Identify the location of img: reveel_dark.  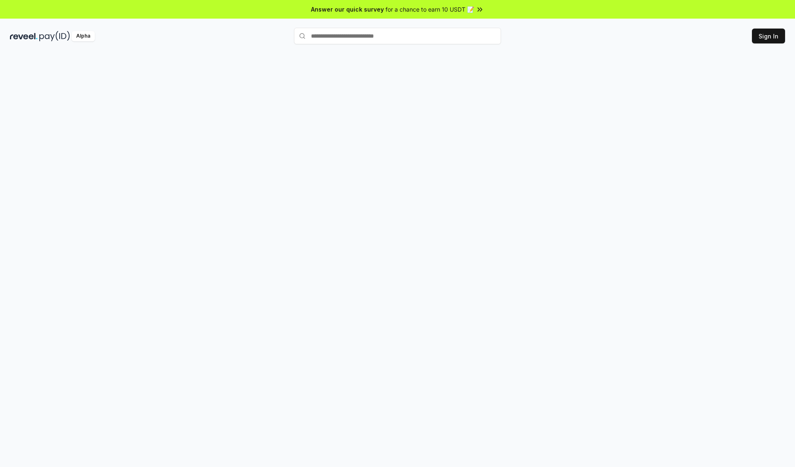
(24, 36).